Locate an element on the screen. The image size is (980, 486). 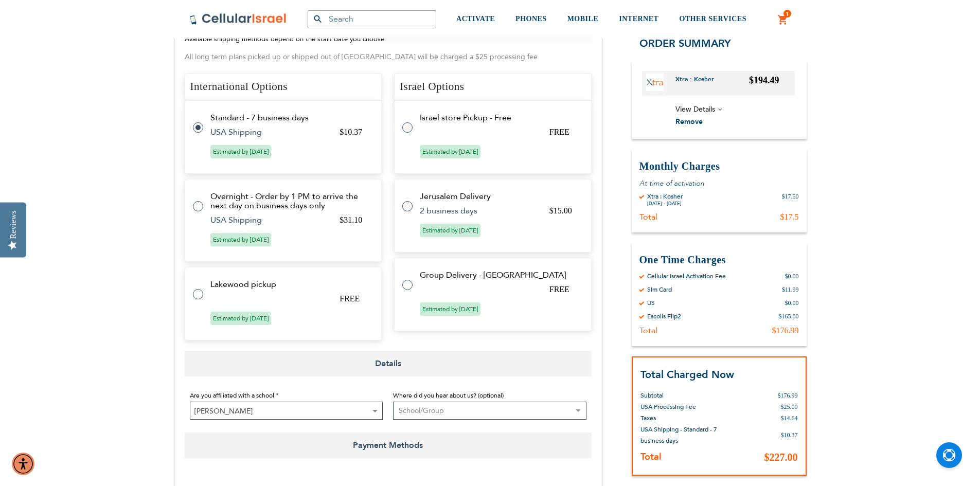
div: Accessibility Menu is located at coordinates (23, 464).